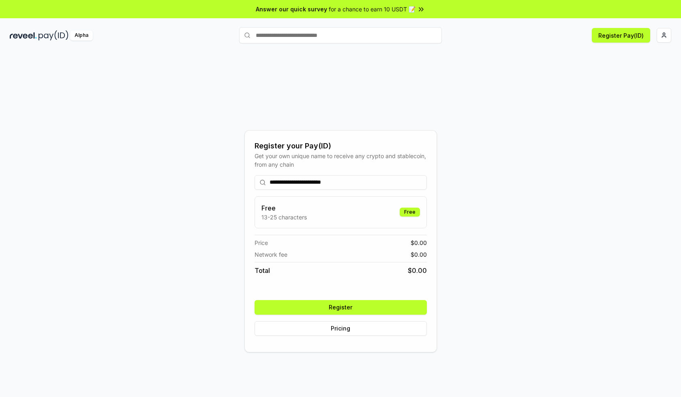  Describe the element at coordinates (291, 9) in the screenshot. I see `span: Answer our quick survey` at that location.